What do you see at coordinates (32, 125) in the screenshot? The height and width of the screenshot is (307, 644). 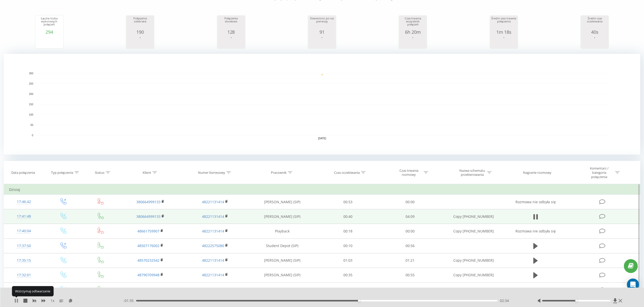 I see `text: 50` at bounding box center [32, 125].